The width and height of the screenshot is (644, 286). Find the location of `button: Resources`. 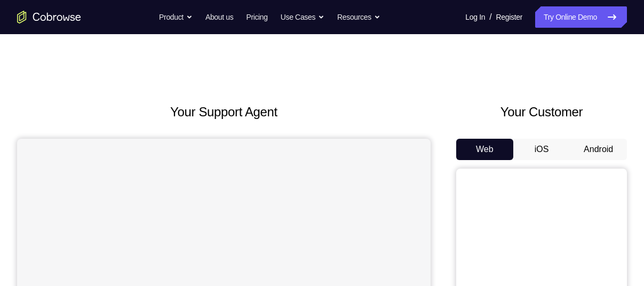

button: Resources is located at coordinates (358, 17).